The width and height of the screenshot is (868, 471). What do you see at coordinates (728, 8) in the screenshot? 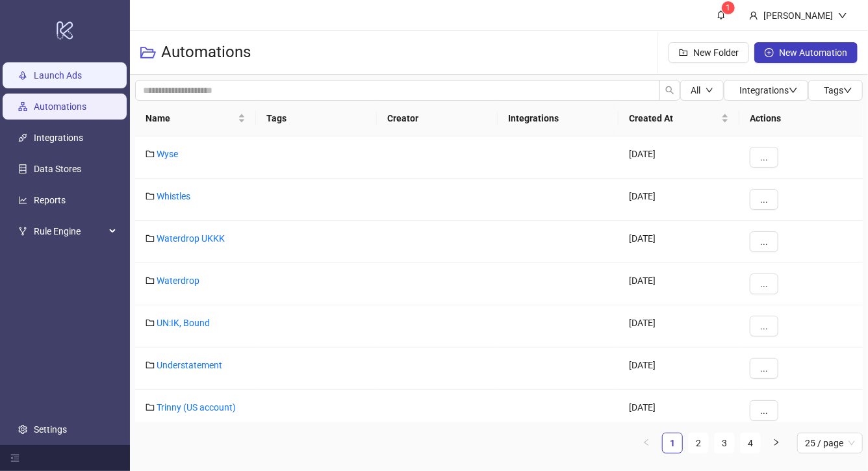
I see `sup: 1` at bounding box center [728, 8].